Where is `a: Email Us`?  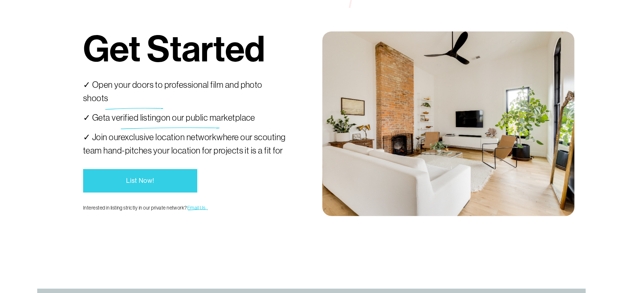 a: Email Us is located at coordinates (196, 208).